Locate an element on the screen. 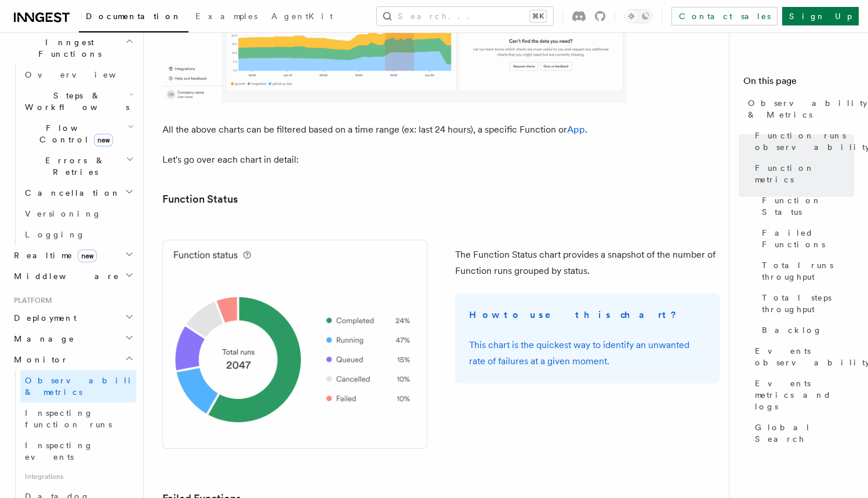 The image size is (868, 498). span: Manage is located at coordinates (42, 339).